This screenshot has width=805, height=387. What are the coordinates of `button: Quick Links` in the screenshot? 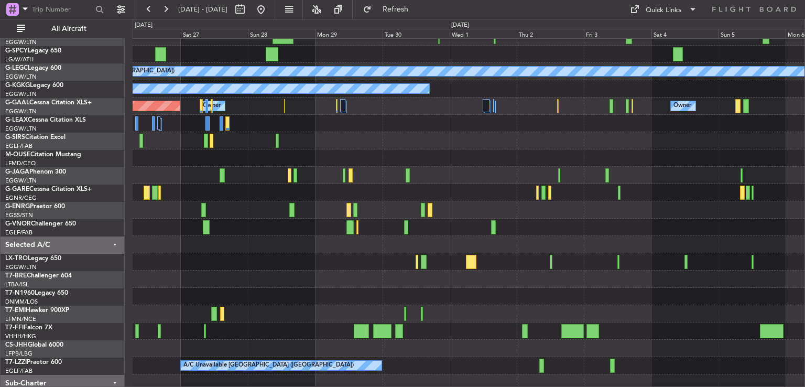 It's located at (664, 9).